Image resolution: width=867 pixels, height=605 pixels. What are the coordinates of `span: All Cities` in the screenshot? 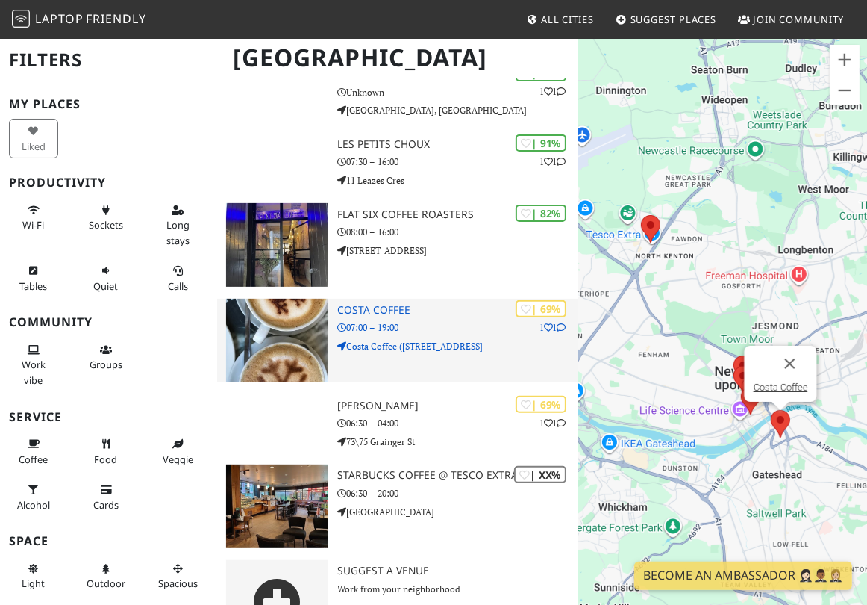 It's located at (567, 19).